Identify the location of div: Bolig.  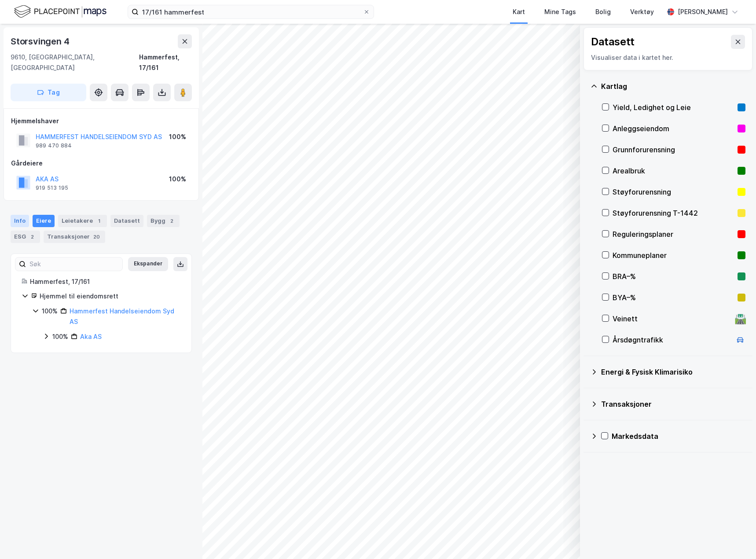
(603, 12).